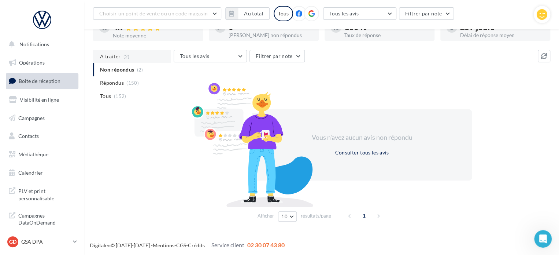 This screenshot has width=559, height=255. Describe the element at coordinates (42, 118) in the screenshot. I see `a: Campagnes` at that location.